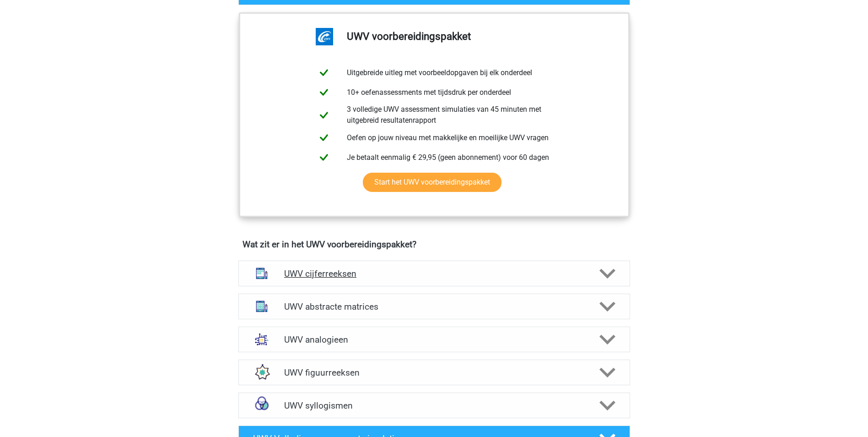 The image size is (868, 437). What do you see at coordinates (434, 406) in the screenshot?
I see `h4: UWV syllogismen` at bounding box center [434, 406].